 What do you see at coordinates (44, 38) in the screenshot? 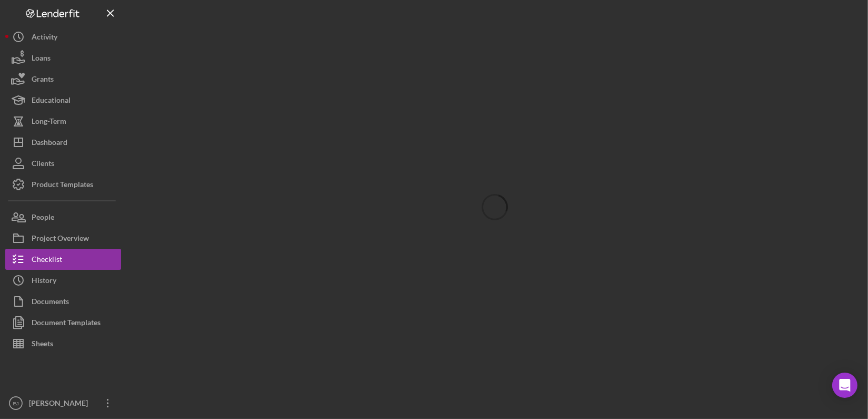
I see `div: Activity` at bounding box center [44, 38].